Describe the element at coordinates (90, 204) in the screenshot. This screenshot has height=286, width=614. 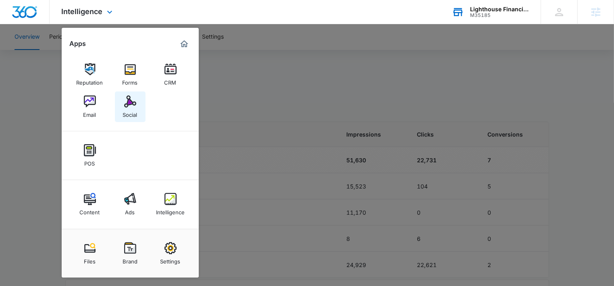
I see `a: Content` at that location.